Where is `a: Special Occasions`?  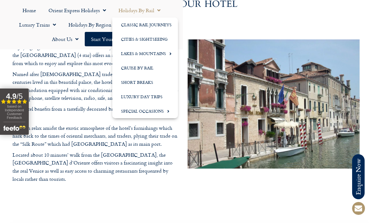
a: Special Occasions is located at coordinates (145, 111).